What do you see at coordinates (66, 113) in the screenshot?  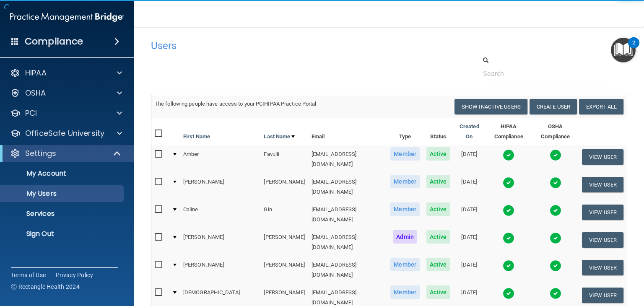 I see `a: PCI` at bounding box center [66, 113].